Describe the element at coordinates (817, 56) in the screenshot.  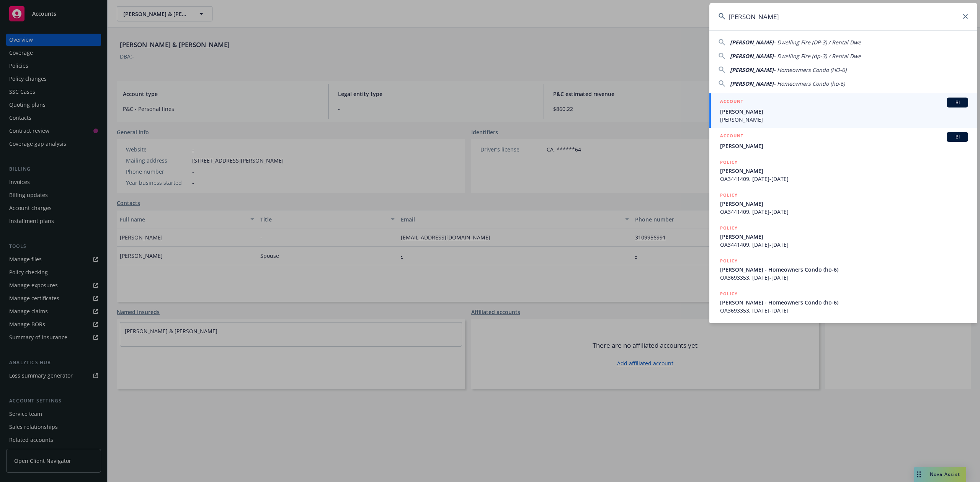
I see `span: - Dwelling Fire (dp-3) / Rental Dwe` at that location.